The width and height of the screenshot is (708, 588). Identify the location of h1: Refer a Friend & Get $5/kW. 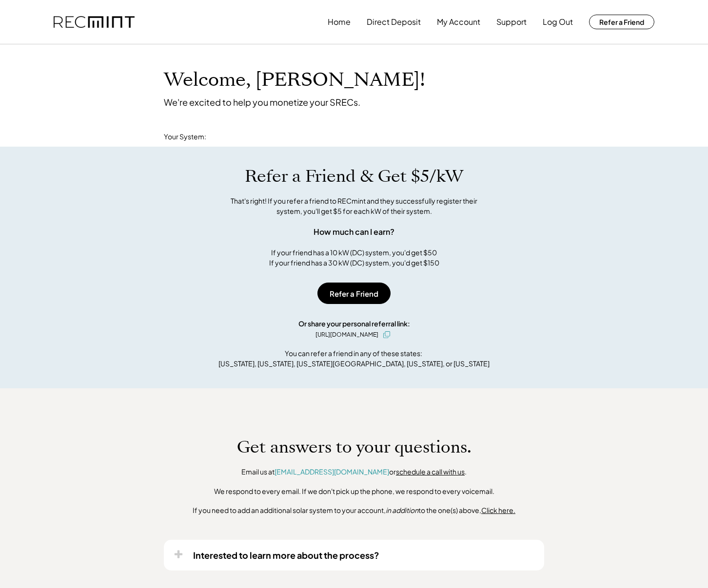
(354, 176).